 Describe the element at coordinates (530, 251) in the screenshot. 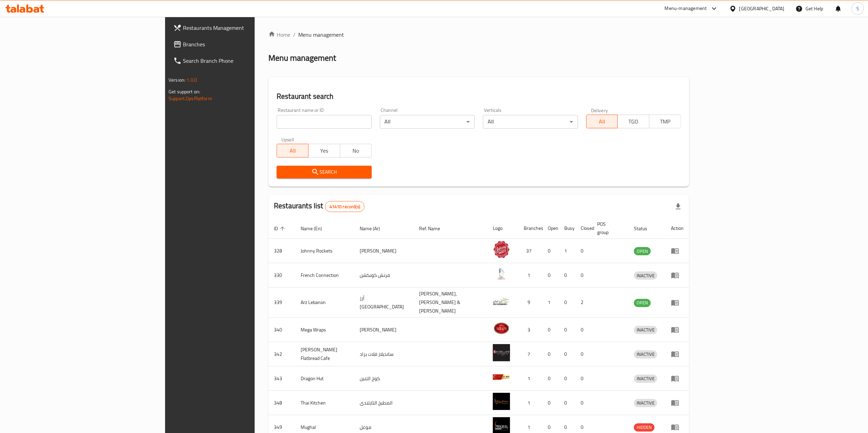

I see `td: 37` at that location.